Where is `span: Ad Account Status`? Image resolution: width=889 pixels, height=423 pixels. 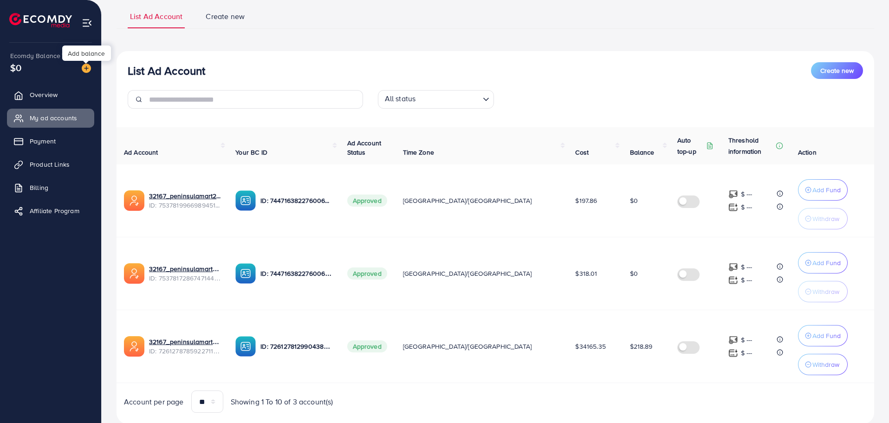 span: Ad Account Status is located at coordinates (364, 148).